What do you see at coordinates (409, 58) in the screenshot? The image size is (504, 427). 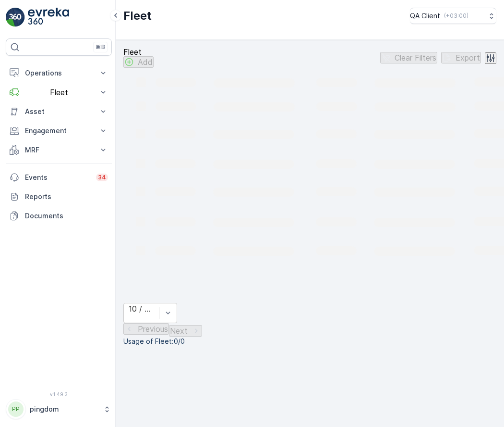 I see `button: Clear Filters` at bounding box center [409, 58].